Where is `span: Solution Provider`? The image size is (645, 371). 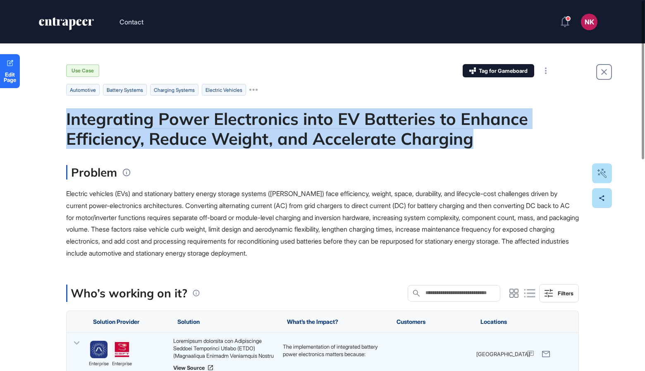
span: Solution Provider is located at coordinates (116, 322).